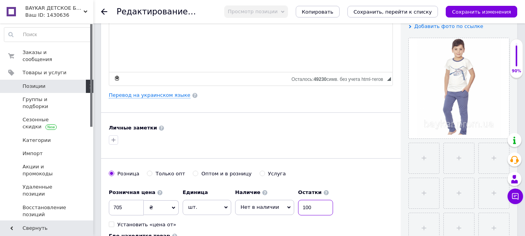  What do you see at coordinates (393, 12) in the screenshot?
I see `button: Сохранить, перейти к списку` at bounding box center [393, 12].